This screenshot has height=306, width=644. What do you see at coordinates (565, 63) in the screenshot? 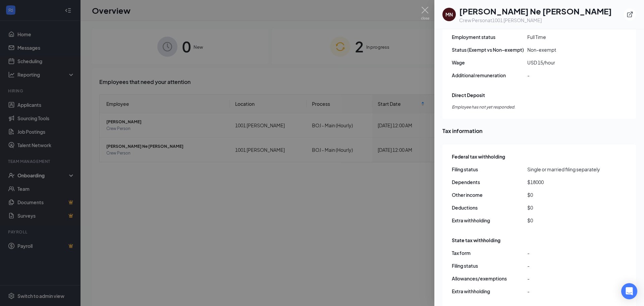
I see `span: USD 15/hour` at bounding box center [565, 63].